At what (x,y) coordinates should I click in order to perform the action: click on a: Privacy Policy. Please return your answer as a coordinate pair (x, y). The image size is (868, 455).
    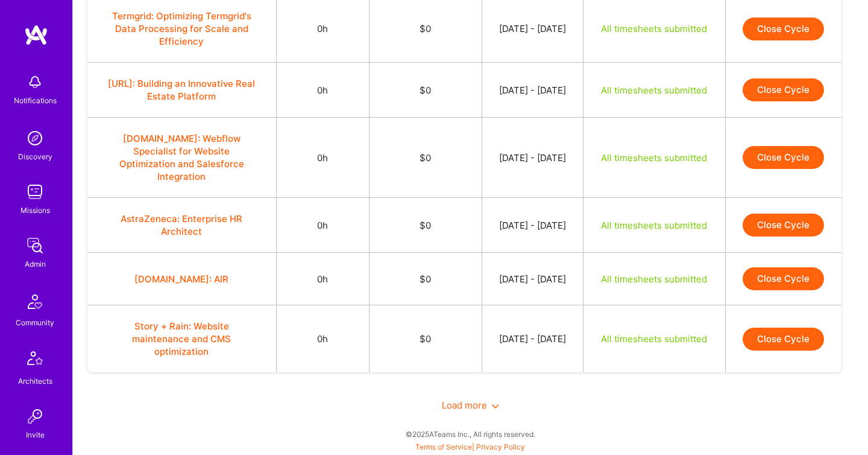
    Looking at the image, I should click on (500, 447).